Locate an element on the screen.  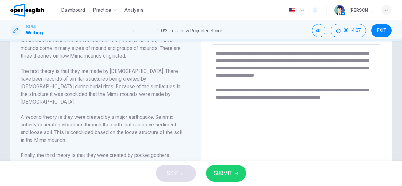
span: for a new Projected Score is located at coordinates (196, 31).